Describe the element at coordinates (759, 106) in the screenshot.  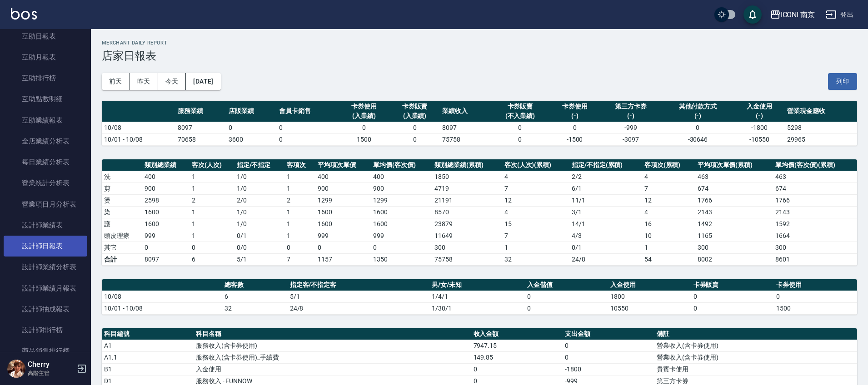
I see `div: 入金使用` at that location.